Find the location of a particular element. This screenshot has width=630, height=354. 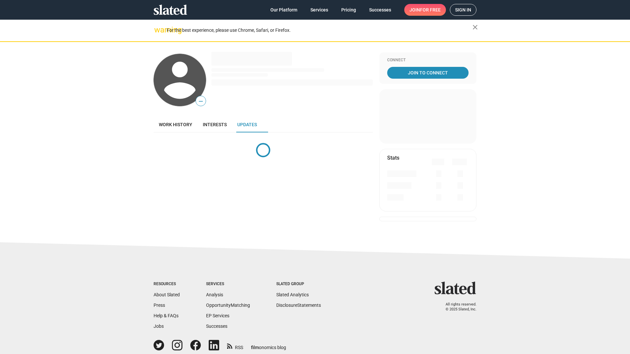

span: Updates is located at coordinates (247, 125).